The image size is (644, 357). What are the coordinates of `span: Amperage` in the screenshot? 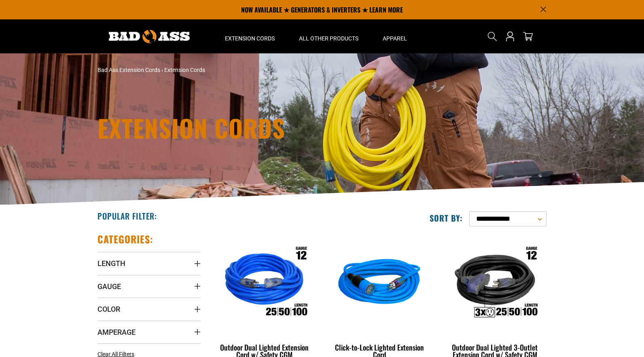 It's located at (117, 332).